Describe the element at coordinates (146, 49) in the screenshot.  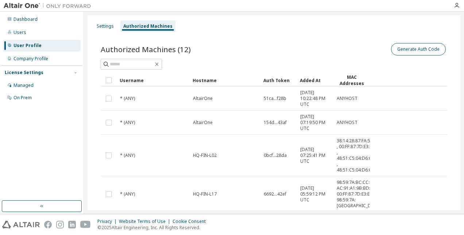
I see `span: Authorized Machines (12)` at that location.